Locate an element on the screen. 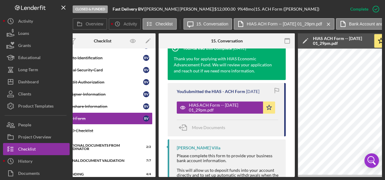  div: Project Overview is located at coordinates (34, 137).